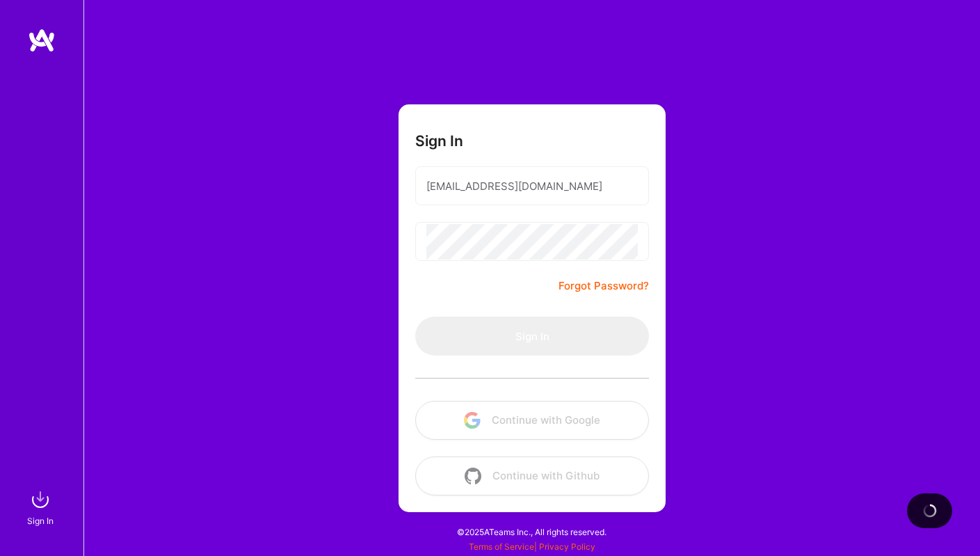  What do you see at coordinates (42, 41) in the screenshot?
I see `img: logo` at bounding box center [42, 41].